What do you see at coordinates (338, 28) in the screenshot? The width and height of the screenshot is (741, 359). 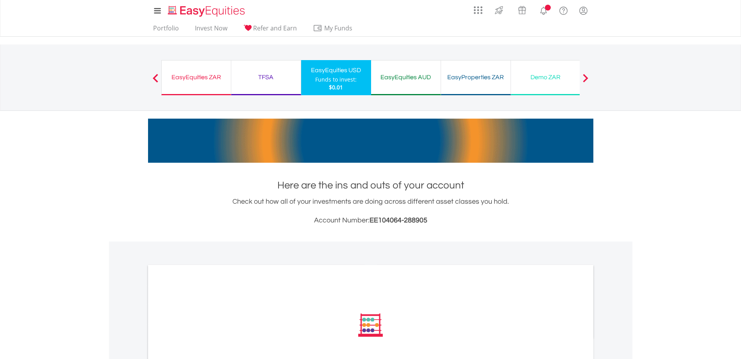 I see `span: My Funds` at bounding box center [338, 28].